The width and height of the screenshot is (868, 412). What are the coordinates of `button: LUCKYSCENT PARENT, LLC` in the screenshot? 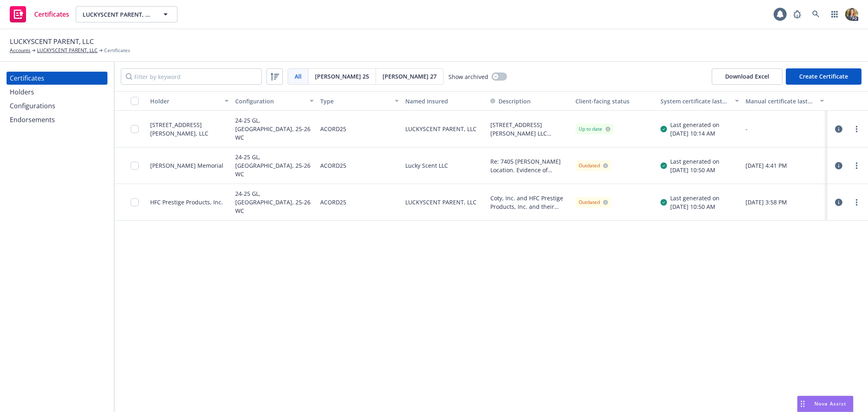 It's located at (126, 14).